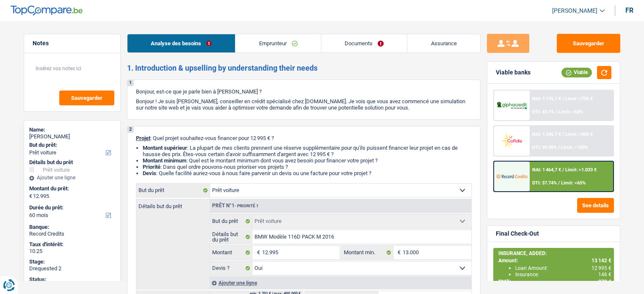 The image size is (644, 294). I want to click on label: Montant du prêt:, so click(71, 189).